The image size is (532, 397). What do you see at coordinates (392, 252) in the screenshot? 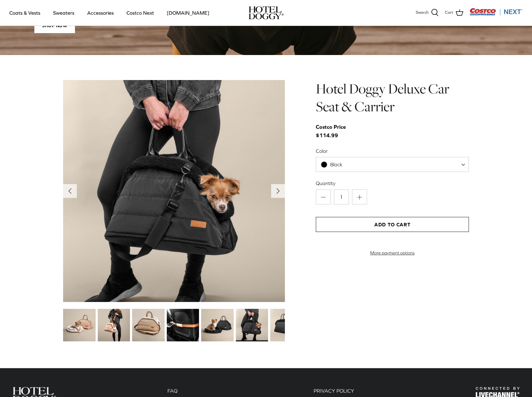
I see `a: More payment options` at bounding box center [392, 252].